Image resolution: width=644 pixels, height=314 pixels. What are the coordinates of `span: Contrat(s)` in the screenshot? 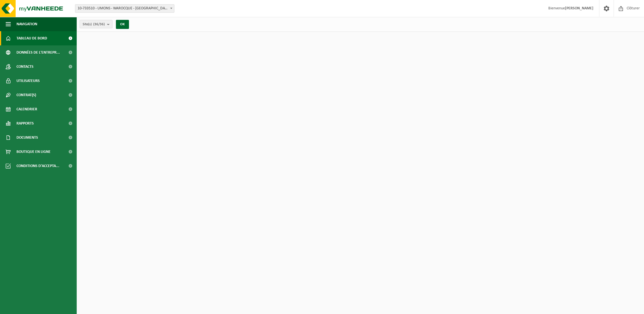 It's located at (26, 95).